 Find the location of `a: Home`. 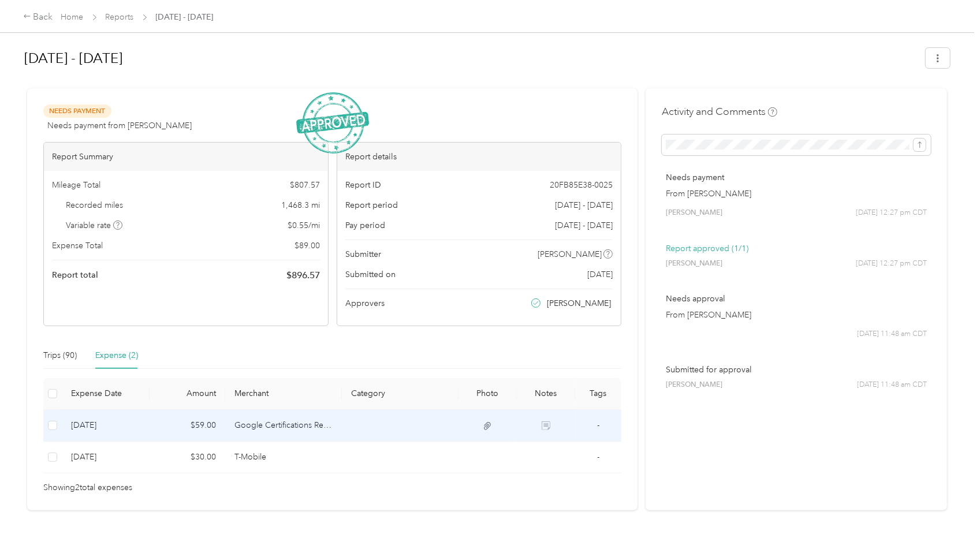

a: Home is located at coordinates (72, 17).